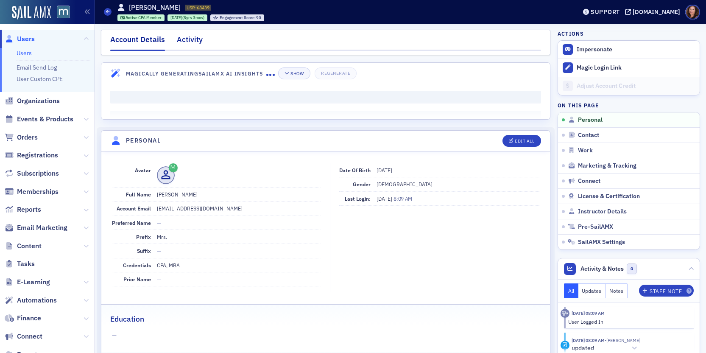 The image size is (706, 353). What do you see at coordinates (525, 141) in the screenshot?
I see `div: Edit All` at bounding box center [525, 141].